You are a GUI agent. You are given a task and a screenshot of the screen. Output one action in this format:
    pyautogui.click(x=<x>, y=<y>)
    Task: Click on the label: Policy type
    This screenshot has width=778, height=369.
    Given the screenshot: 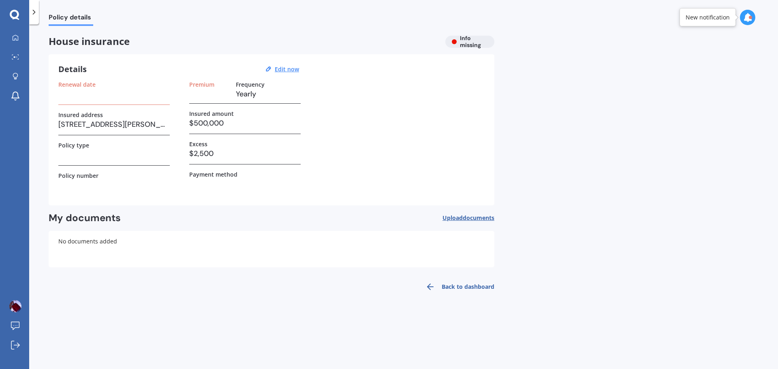 What is the action you would take?
    pyautogui.click(x=74, y=145)
    